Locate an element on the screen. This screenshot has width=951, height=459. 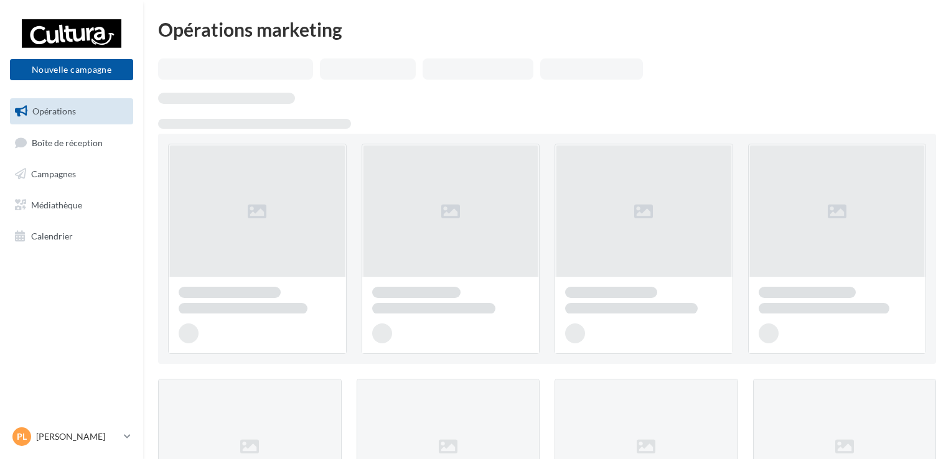
a: Opérations is located at coordinates (72, 111).